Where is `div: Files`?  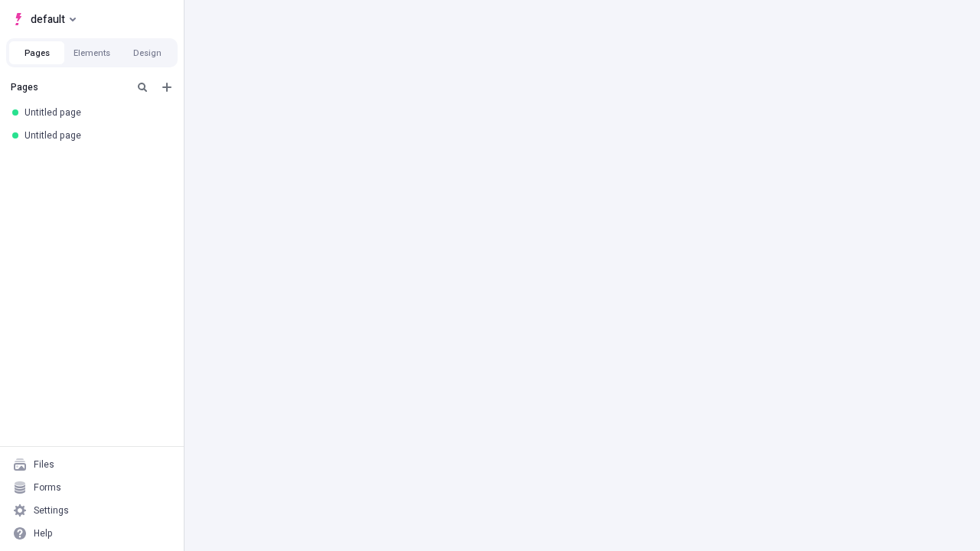 div: Files is located at coordinates (44, 464).